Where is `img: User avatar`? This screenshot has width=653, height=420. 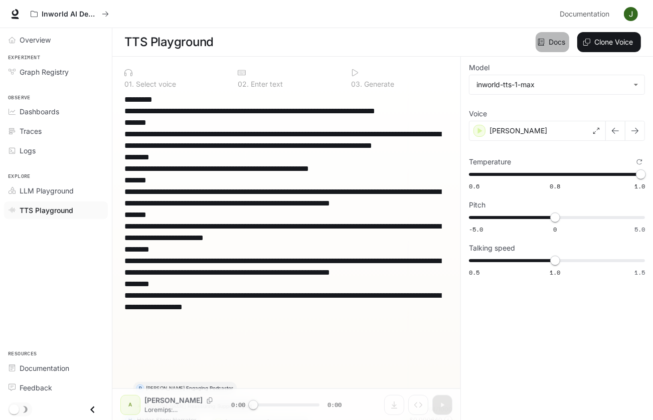 img: User avatar is located at coordinates (631, 14).